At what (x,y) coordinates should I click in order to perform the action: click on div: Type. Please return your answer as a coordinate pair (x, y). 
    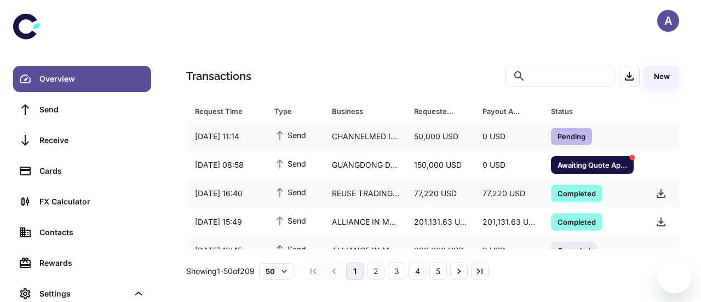
    Looking at the image, I should click on (289, 111).